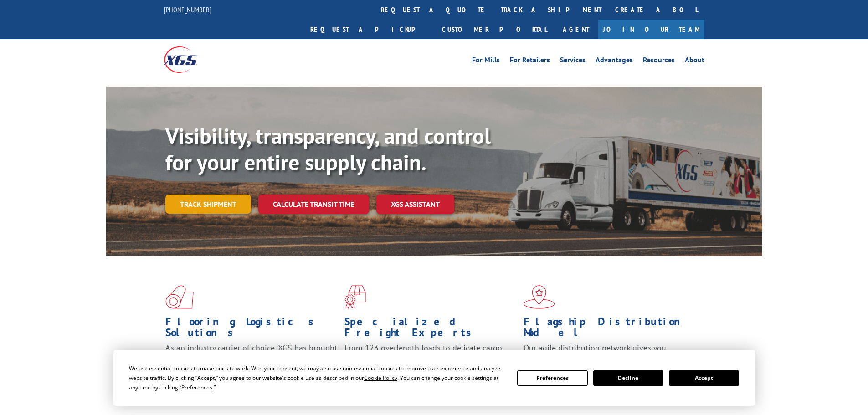 This screenshot has height=415, width=868. Describe the element at coordinates (610, 329) in the screenshot. I see `h1: Flagship Distribution Model` at that location.